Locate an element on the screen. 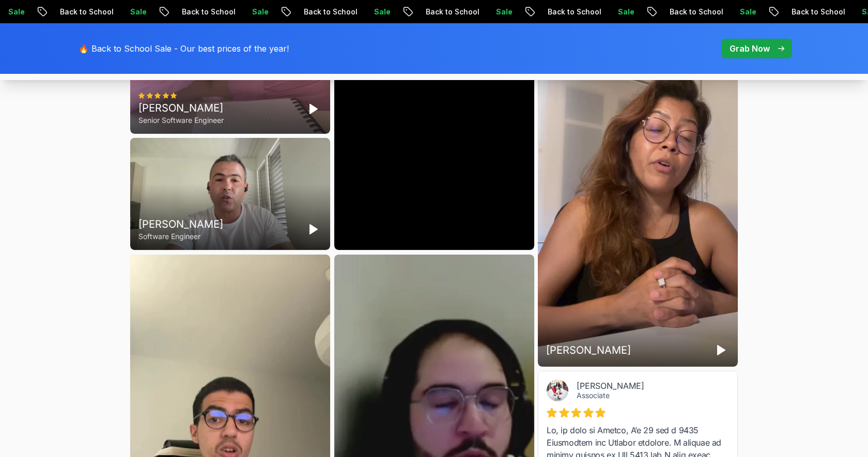 The height and width of the screenshot is (457, 868). img: Bianca Navey avatar is located at coordinates (558, 390).